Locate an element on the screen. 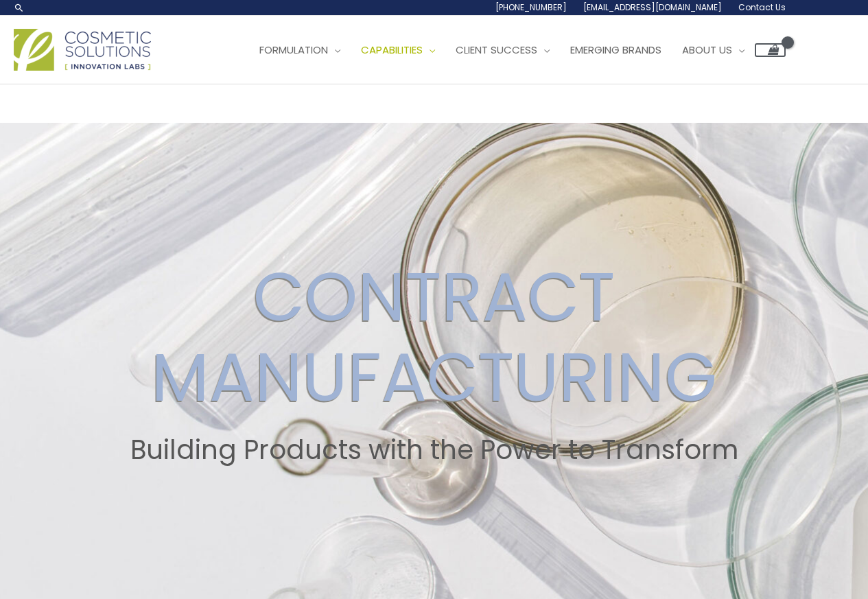 This screenshot has width=868, height=599. h2: CONTRACT MANUFACTURING is located at coordinates (434, 337).